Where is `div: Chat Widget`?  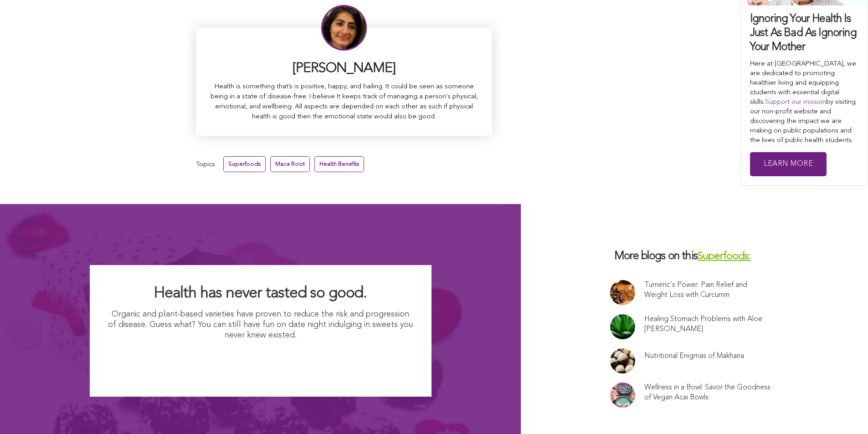 div: Chat Widget is located at coordinates (845, 412).